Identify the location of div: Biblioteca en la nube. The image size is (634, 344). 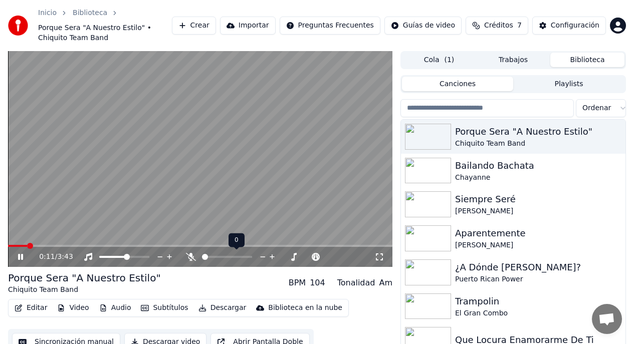
(305, 308).